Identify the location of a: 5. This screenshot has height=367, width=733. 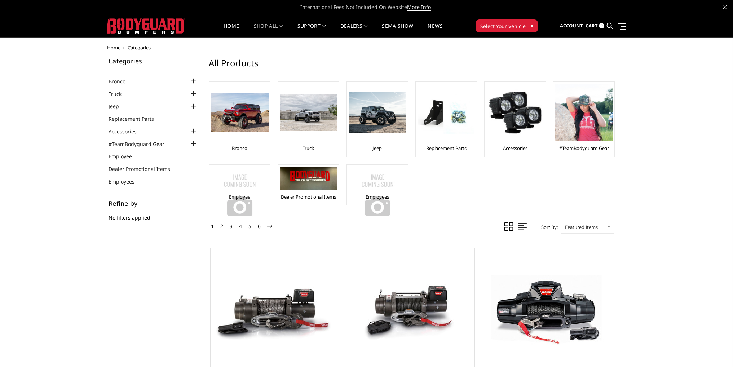
(250, 226).